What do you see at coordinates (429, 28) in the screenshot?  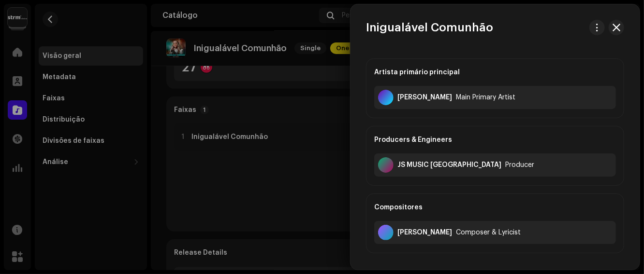 I see `h3: Inigualável Comunhão` at bounding box center [429, 28].